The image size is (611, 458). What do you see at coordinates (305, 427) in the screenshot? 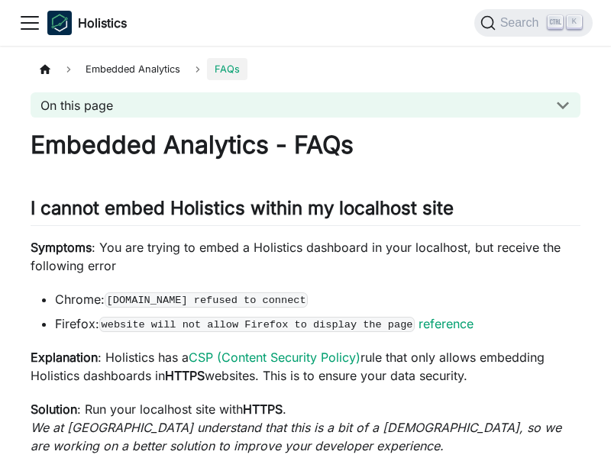
I see `p: : Run your localhost site with .` at bounding box center [305, 427].